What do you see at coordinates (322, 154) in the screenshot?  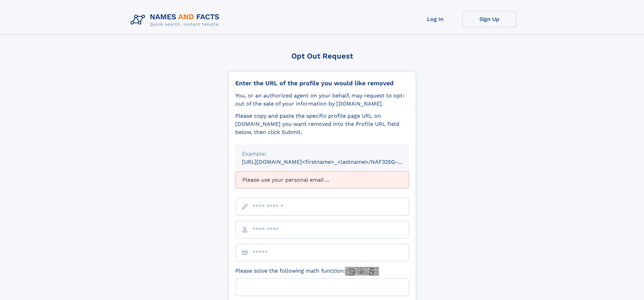 I see `div: Example:` at bounding box center [322, 154].